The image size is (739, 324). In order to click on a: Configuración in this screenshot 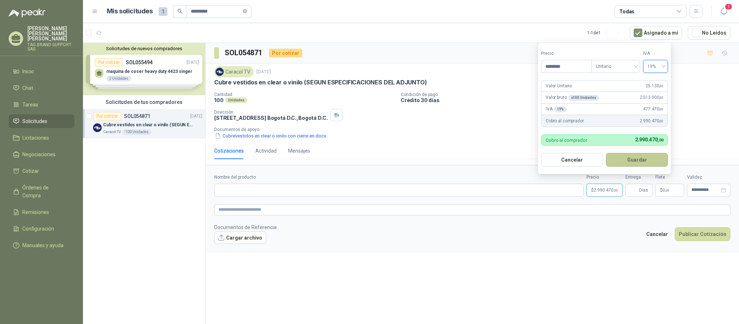, I will do `click(41, 229)`.